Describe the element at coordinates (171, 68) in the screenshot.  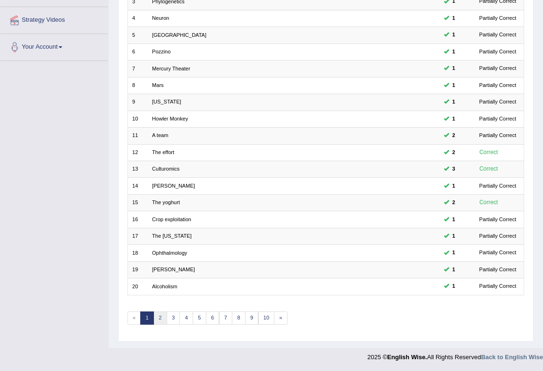
I see `a: Mercury Theater` at that location.